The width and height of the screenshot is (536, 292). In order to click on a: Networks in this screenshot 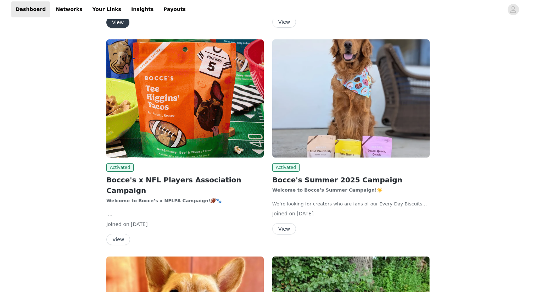, I will do `click(69, 9)`.